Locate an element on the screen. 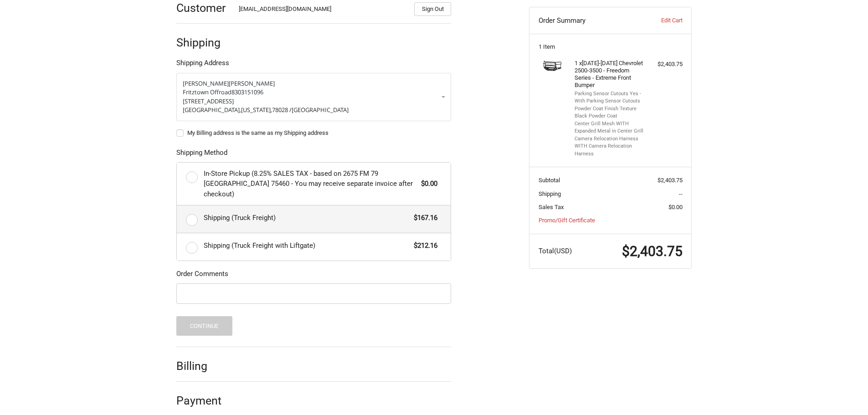  h3: Order Summary is located at coordinates (588, 20).